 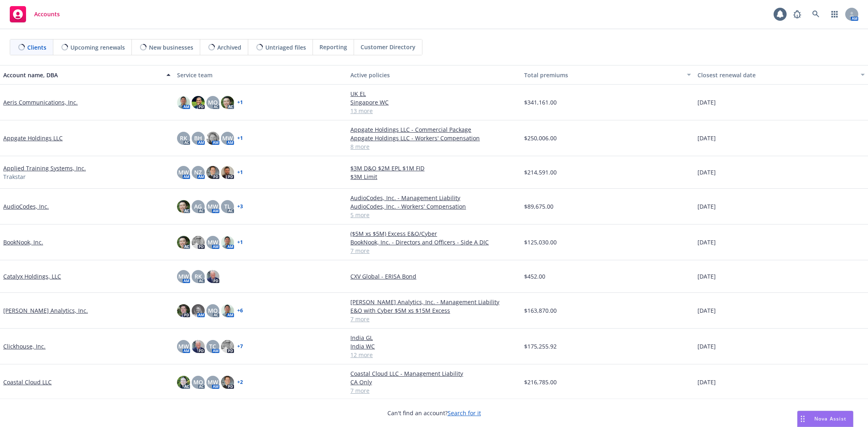 What do you see at coordinates (816, 14) in the screenshot?
I see `a: Search` at bounding box center [816, 14].